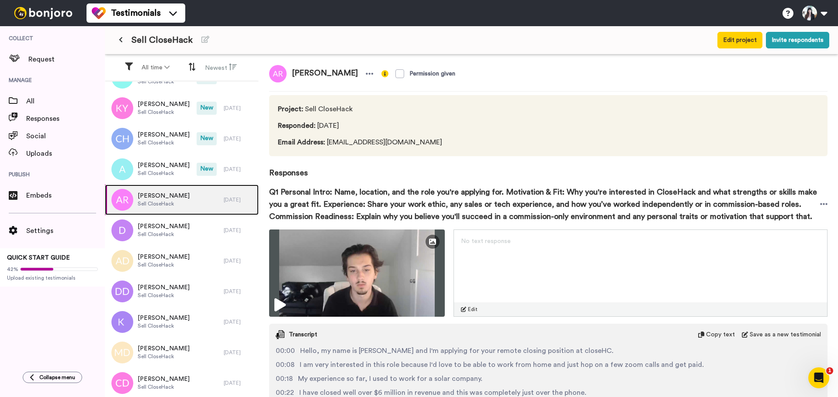 Image resolution: width=838 pixels, height=397 pixels. I want to click on button: All time, so click(155, 68).